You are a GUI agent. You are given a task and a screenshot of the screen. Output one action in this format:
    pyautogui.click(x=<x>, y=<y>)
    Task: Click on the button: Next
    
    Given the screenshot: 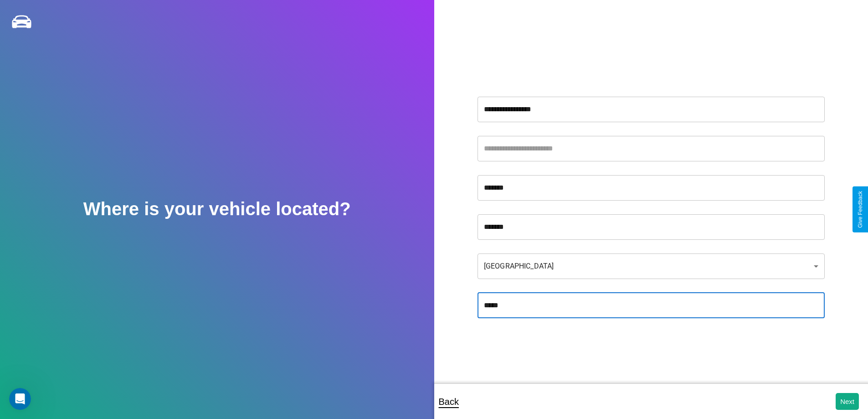 What is the action you would take?
    pyautogui.click(x=847, y=401)
    